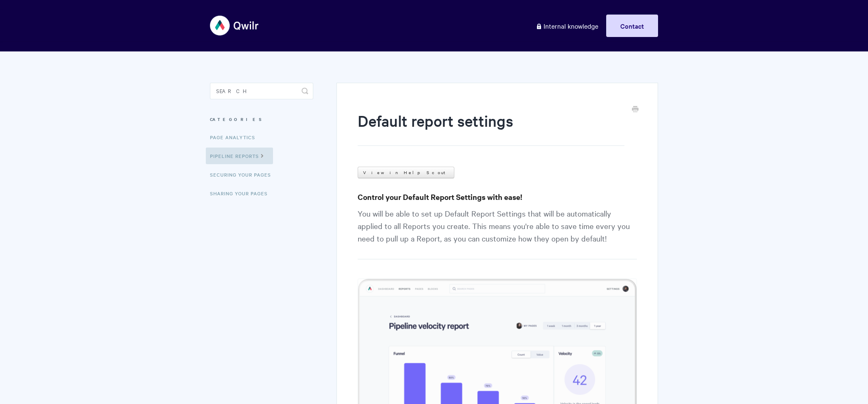 The width and height of the screenshot is (868, 404). What do you see at coordinates (242, 194) in the screenshot?
I see `a: Sharing Your Pages` at bounding box center [242, 194].